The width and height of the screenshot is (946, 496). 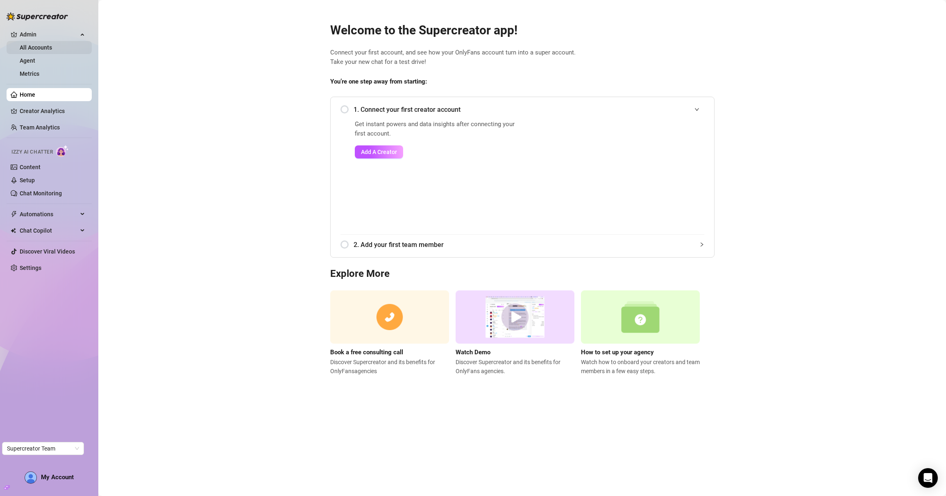 I want to click on span: Automations, so click(x=49, y=214).